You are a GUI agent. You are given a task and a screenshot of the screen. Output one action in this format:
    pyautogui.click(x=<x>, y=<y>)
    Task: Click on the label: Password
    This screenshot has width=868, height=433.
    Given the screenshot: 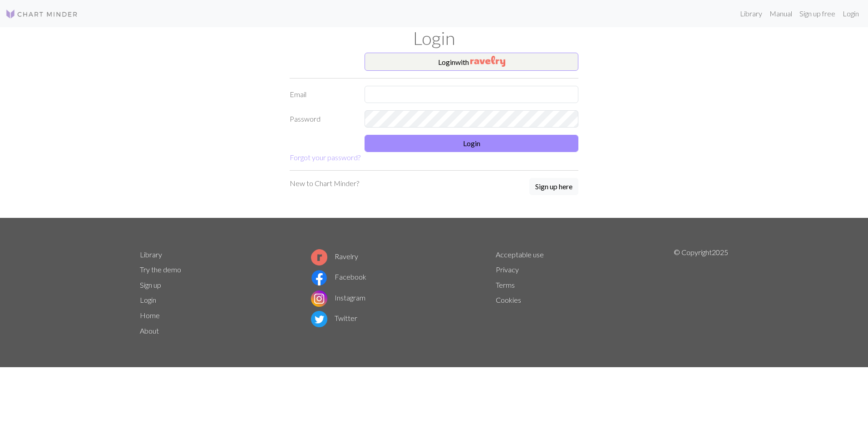 What is the action you would take?
    pyautogui.click(x=322, y=119)
    